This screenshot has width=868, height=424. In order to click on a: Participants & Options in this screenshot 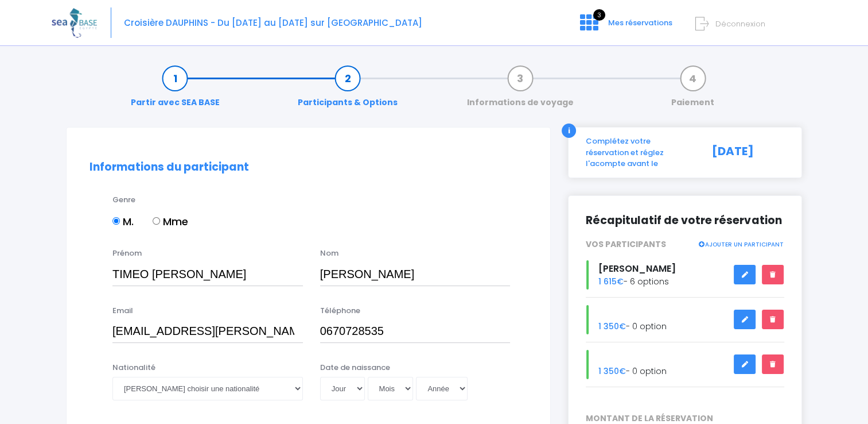, I will do `click(348, 90)`.